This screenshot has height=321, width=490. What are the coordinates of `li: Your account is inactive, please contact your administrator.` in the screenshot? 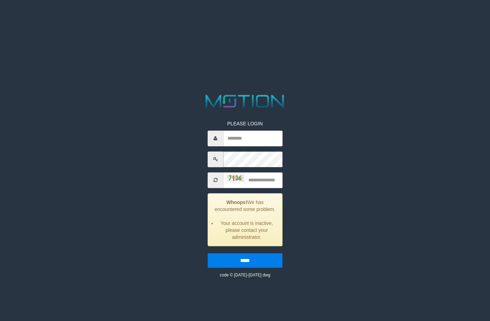 It's located at (247, 230).